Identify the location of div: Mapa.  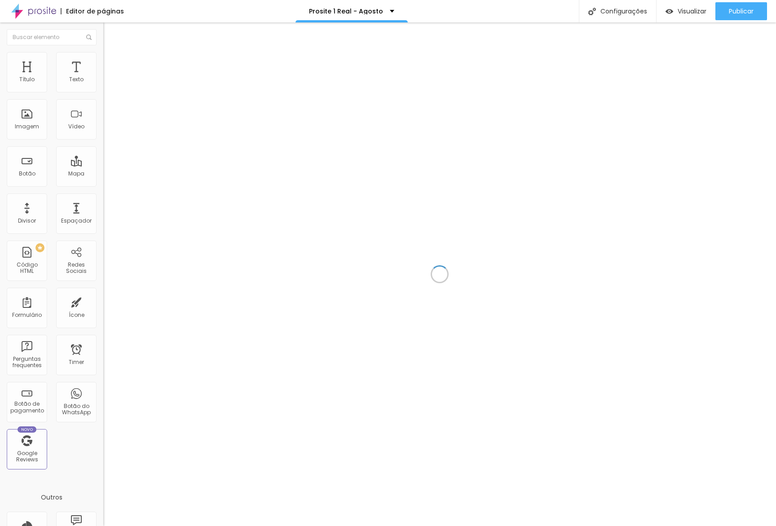
(76, 174).